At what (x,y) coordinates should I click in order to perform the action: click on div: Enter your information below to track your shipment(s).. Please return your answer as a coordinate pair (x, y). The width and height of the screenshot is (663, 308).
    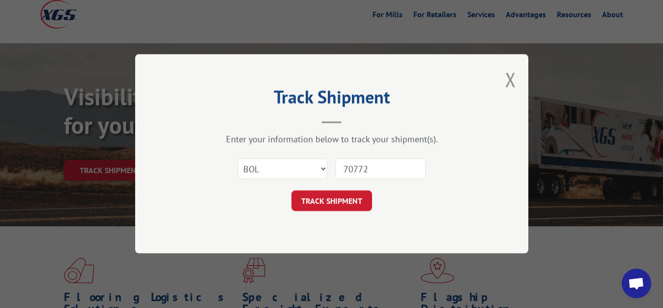
    Looking at the image, I should click on (332, 139).